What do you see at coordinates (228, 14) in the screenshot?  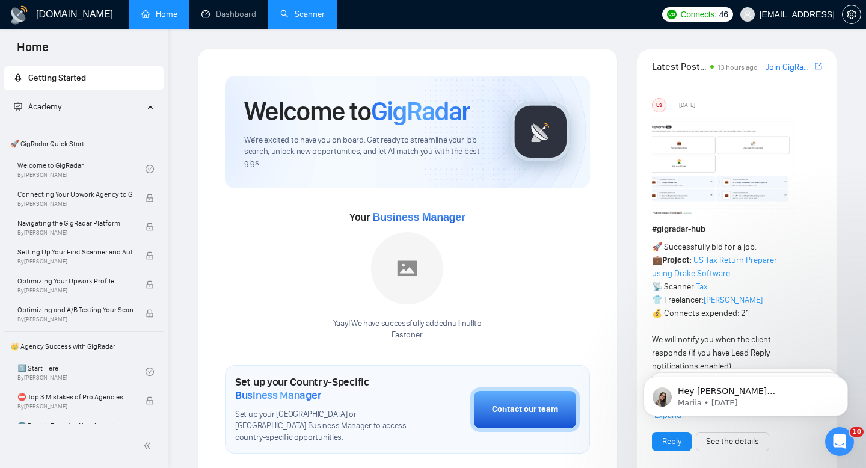 I see `a: dashboardDashboard` at bounding box center [228, 14].